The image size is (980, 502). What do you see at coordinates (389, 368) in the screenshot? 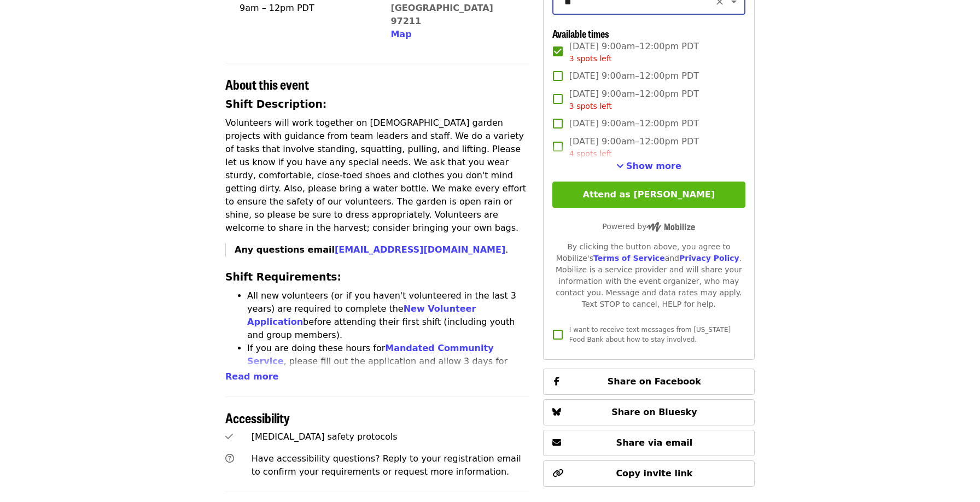
I see `li: If you are doing these hours for , please fill out the application and allow 3 days for approval....` at bounding box center [389, 368].